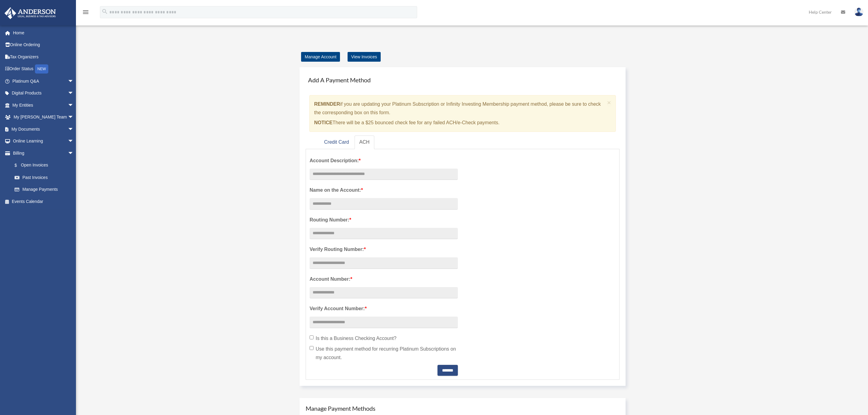  I want to click on strong: REMINDER, so click(327, 104).